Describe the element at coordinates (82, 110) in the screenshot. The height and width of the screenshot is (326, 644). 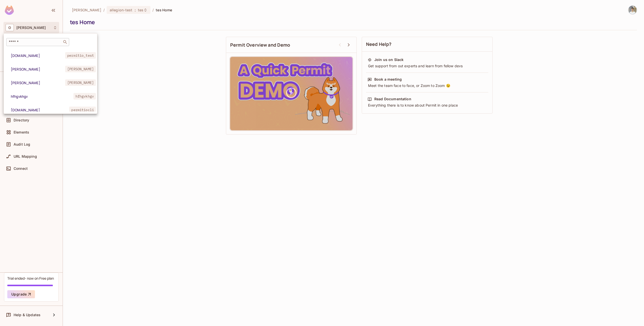
I see `span: permitiocli` at that location.